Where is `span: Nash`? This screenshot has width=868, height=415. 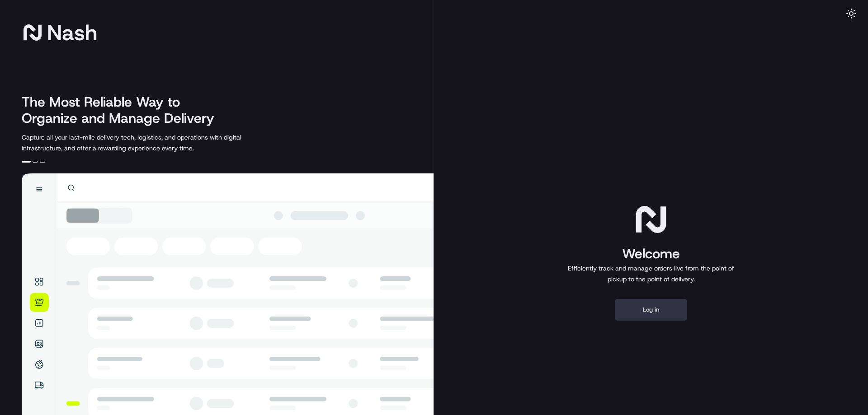
span: Nash is located at coordinates (71, 33).